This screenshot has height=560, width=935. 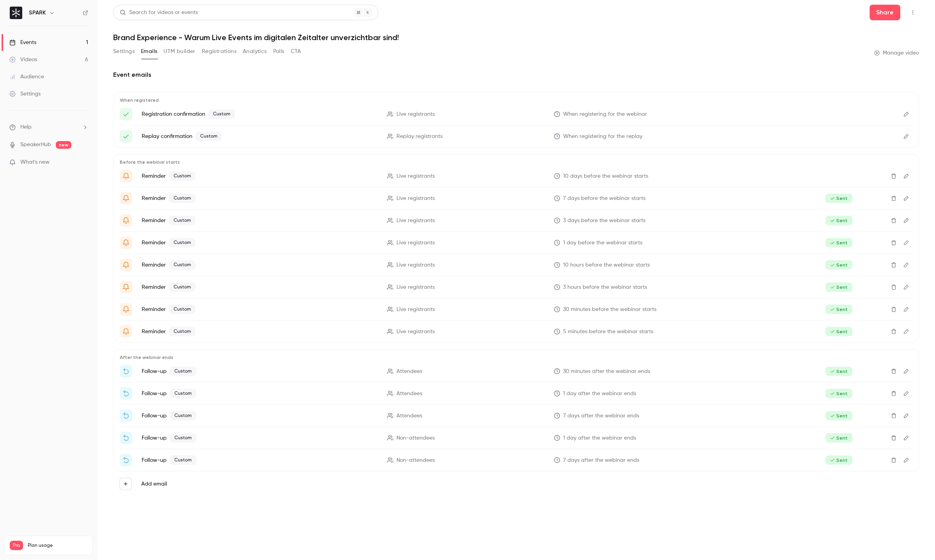 What do you see at coordinates (600, 438) in the screenshot?
I see `span: 1 day after the webinar ends` at bounding box center [600, 438].